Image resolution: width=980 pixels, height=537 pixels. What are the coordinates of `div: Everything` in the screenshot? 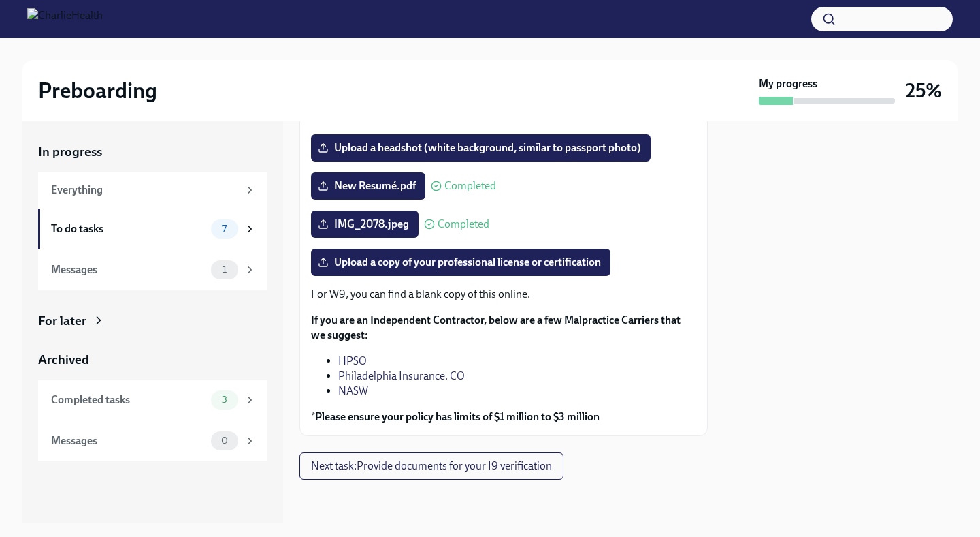 It's located at (144, 190).